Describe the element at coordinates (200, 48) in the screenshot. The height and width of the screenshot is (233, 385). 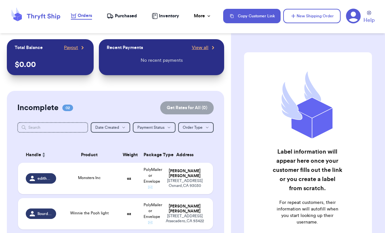
I see `span: View all` at that location.